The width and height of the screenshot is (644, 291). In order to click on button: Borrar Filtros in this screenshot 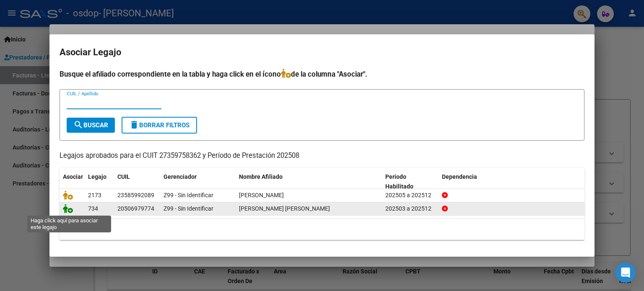, I will do `click(159, 125)`.